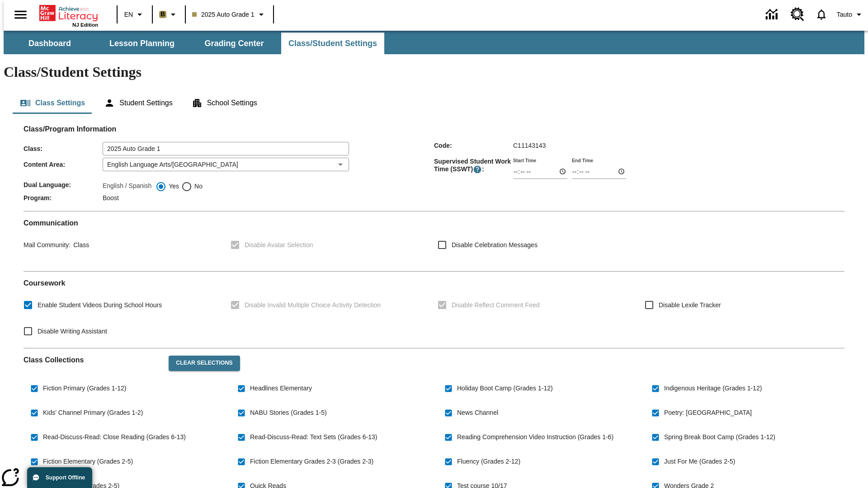 Image resolution: width=868 pixels, height=488 pixels. Describe the element at coordinates (114, 437) in the screenshot. I see `span: Read-Discuss-Read: Close Reading (Grades 6-13)` at that location.